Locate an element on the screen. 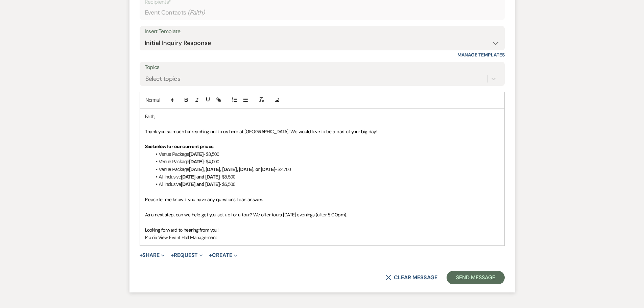 The height and width of the screenshot is (308, 644). span: Please let me know if you have any questions I can answer. is located at coordinates (204, 199).